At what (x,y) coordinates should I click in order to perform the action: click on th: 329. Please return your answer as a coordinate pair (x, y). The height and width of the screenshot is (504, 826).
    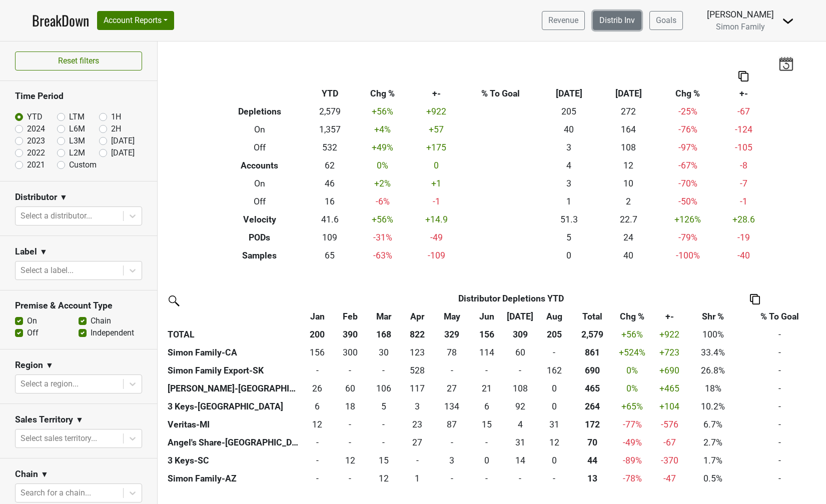
    Looking at the image, I should click on (451, 334).